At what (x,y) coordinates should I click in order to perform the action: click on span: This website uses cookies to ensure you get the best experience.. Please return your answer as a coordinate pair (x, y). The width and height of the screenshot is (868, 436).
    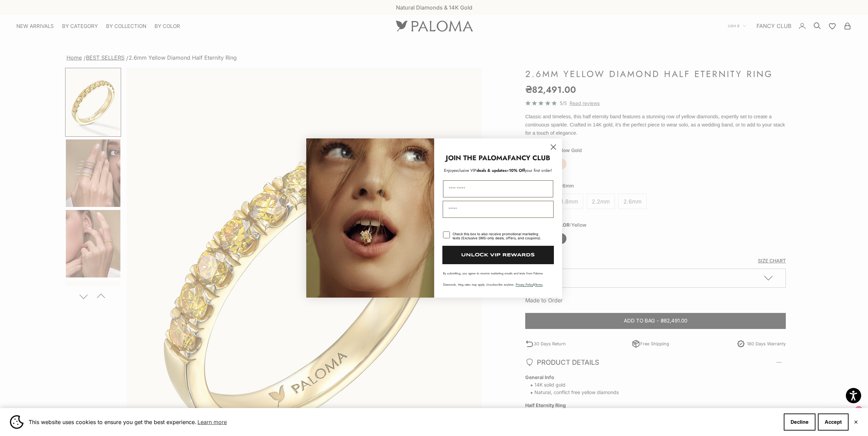
    Looking at the image, I should click on (403, 422).